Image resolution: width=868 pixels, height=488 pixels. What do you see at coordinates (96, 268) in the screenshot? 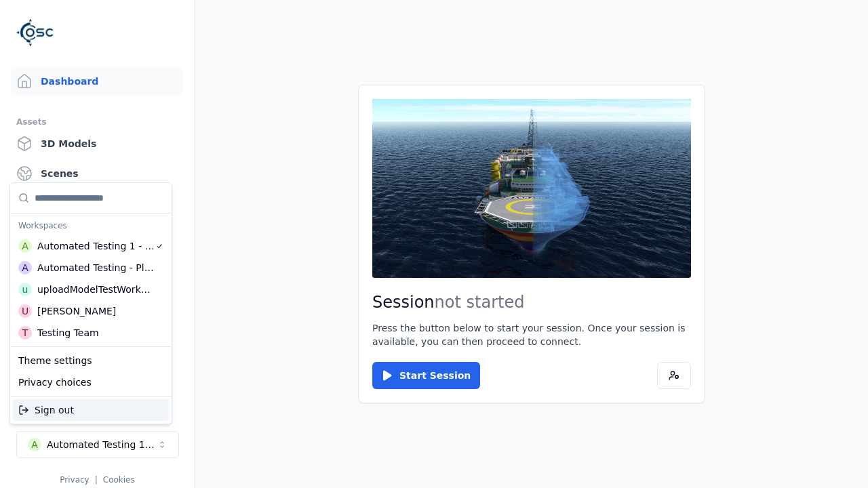
I see `div: Automated Testing - Playwright` at bounding box center [96, 268].